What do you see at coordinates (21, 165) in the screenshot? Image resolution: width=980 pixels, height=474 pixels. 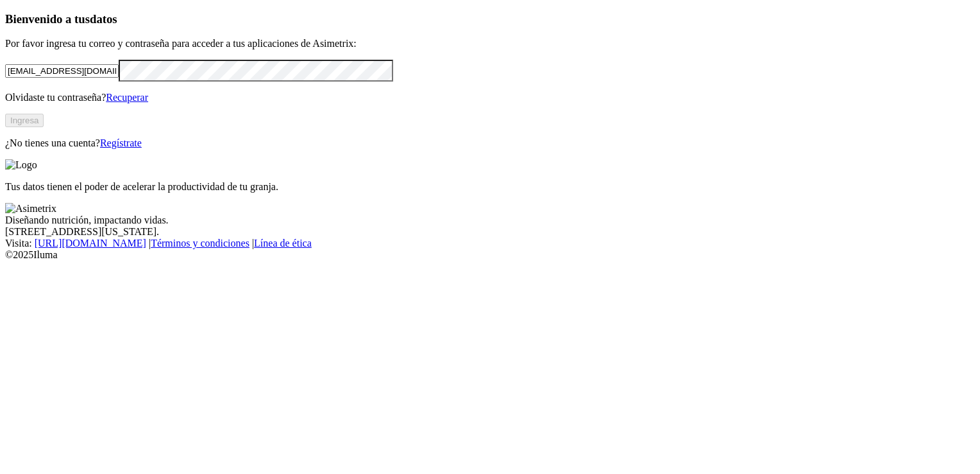 I see `img: Logo` at bounding box center [21, 165].